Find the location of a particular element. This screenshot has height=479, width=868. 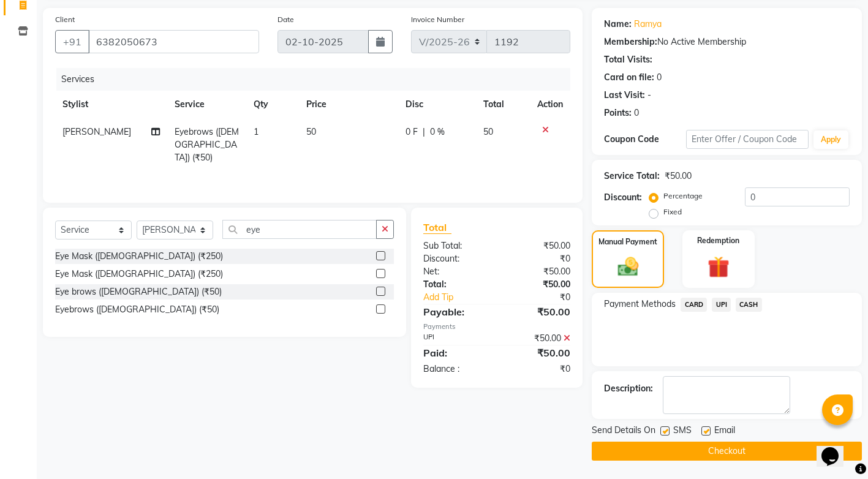

div: Payments is located at coordinates (497, 327).